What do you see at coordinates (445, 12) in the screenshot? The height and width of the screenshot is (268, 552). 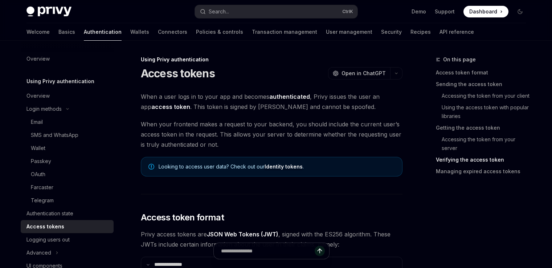 I see `a: Support` at bounding box center [445, 12].